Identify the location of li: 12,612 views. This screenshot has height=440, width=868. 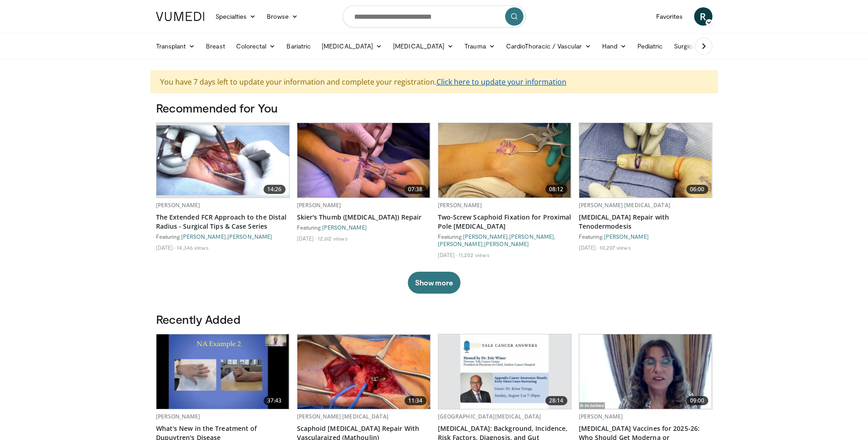
(332, 238).